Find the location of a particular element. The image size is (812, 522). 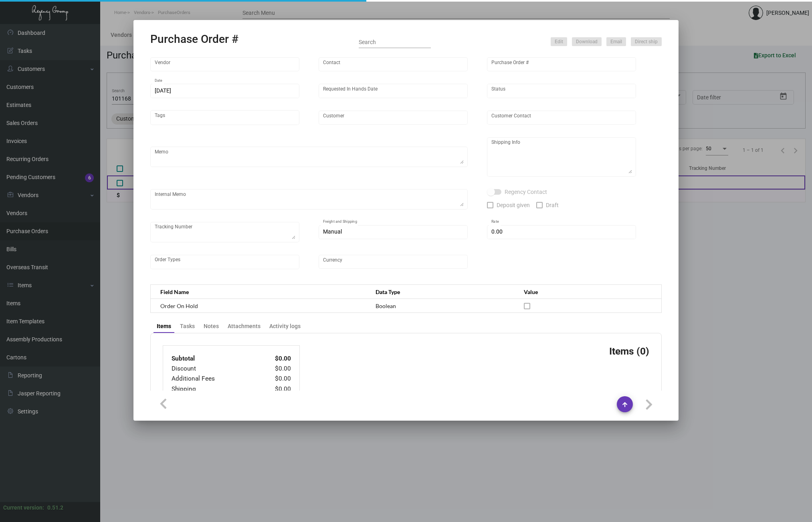

div: Items is located at coordinates (164, 327).